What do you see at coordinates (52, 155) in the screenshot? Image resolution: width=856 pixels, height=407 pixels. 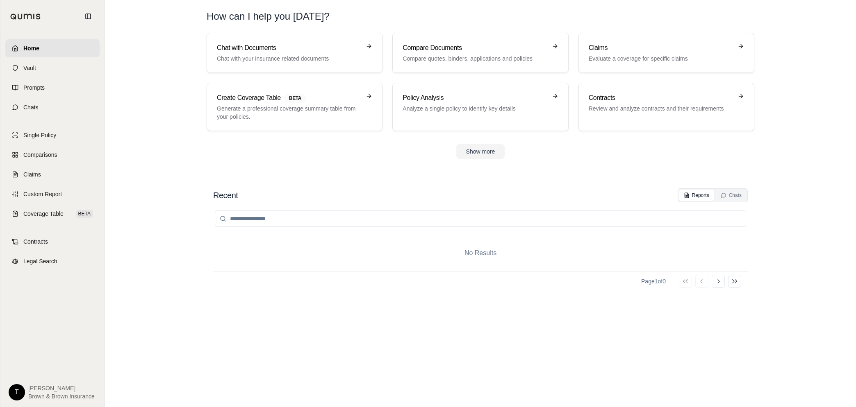 I see `a: Comparisons` at bounding box center [52, 155].